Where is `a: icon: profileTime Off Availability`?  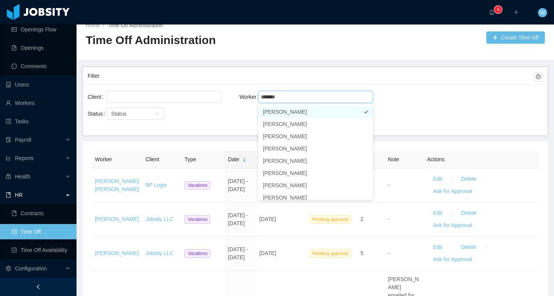 a: icon: profileTime Off Availability is located at coordinates (41, 250).